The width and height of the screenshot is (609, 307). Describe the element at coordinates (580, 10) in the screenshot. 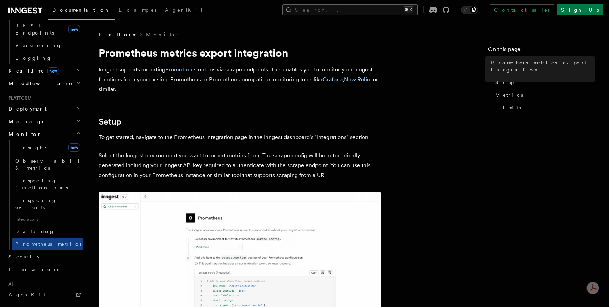

I see `a: Sign Up` at that location.